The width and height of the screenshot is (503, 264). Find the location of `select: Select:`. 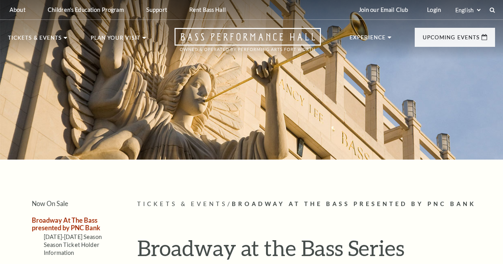

select: Select: is located at coordinates (467, 10).